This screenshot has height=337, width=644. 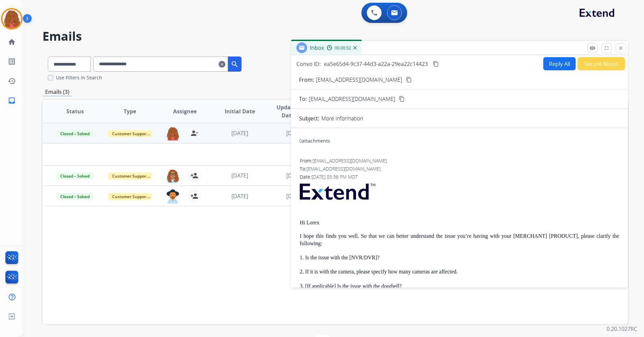 What do you see at coordinates (288, 111) in the screenshot?
I see `span: Updated Date` at bounding box center [288, 111].